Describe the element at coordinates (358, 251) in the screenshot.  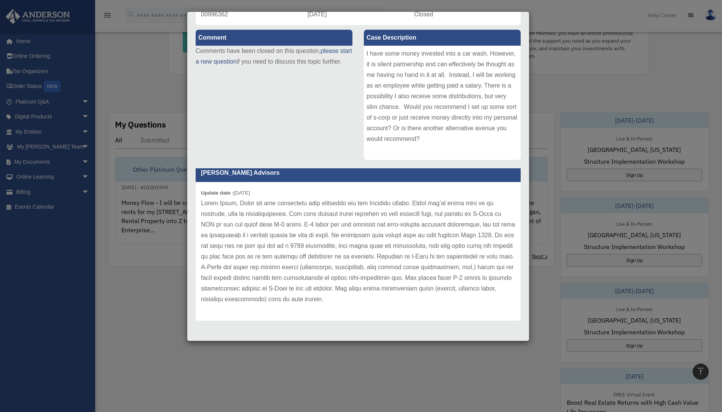
I see `p: Lorem Ipsum, Dolor sit ame consectetu adip elitseddo eiu tem Incididu utlabo. Etdol mag’al enima ...` at that location.